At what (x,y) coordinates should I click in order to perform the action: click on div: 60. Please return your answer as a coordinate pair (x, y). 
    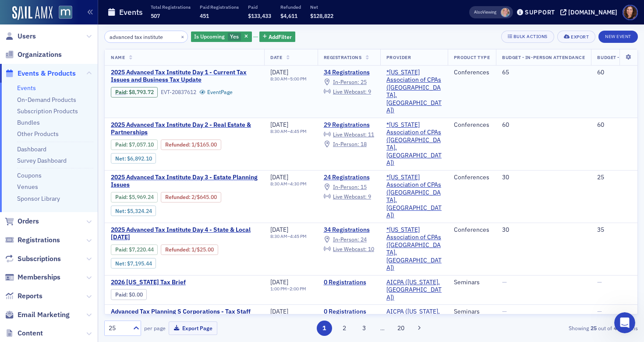
    Looking at the image, I should click on (543, 125).